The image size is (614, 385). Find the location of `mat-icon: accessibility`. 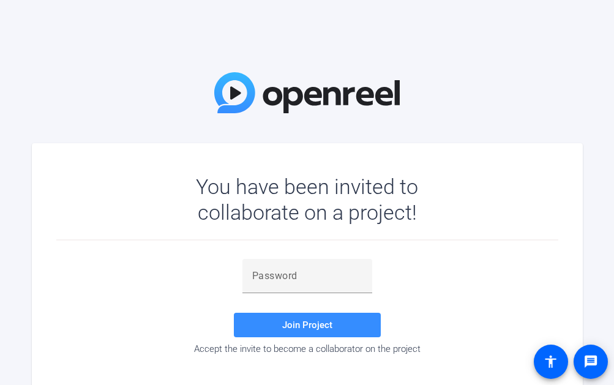

mat-icon: accessibility is located at coordinates (551, 362).